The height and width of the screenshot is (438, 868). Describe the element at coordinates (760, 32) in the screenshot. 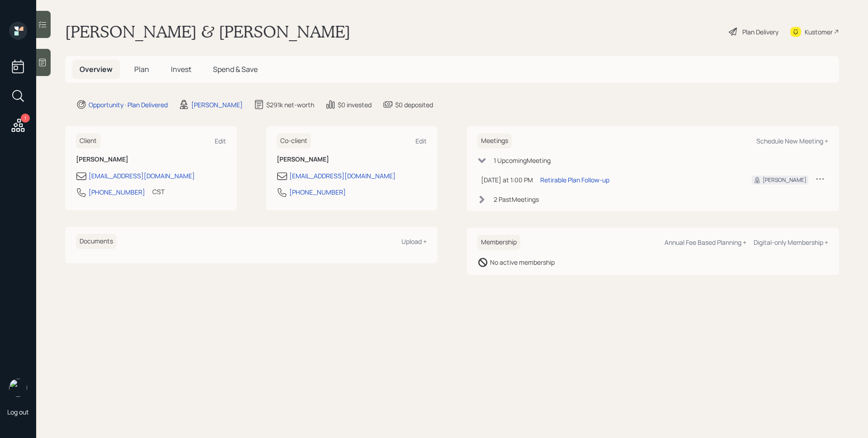

I see `div: Plan Delivery` at that location.